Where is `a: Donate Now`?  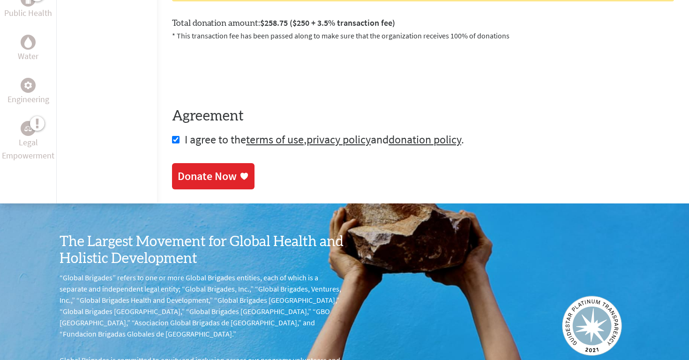
a: Donate Now is located at coordinates (213, 176).